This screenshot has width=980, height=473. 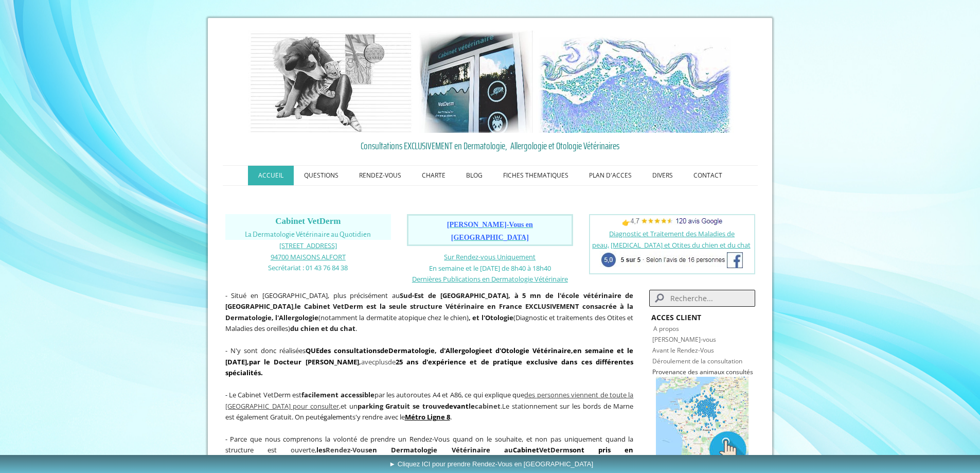 I want to click on span: Rendez-V, so click(x=341, y=450).